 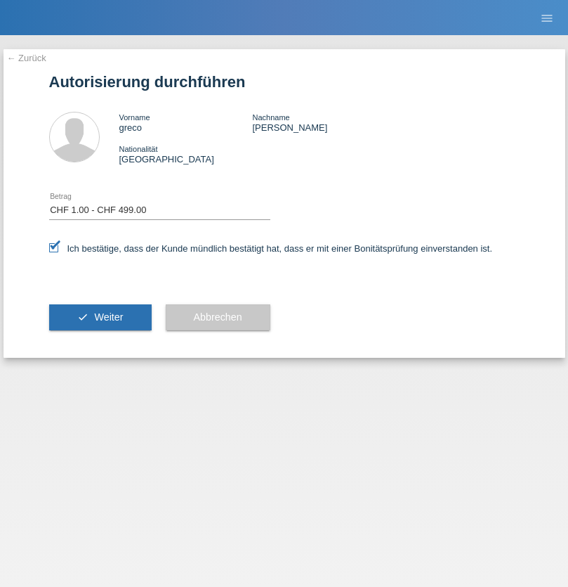 What do you see at coordinates (271, 248) in the screenshot?
I see `label: Ich bestätige, dass der Kunde mündlich bestätigt hat, dass er mit einer Bonitätsprüfung einversta...` at bounding box center [271, 248].